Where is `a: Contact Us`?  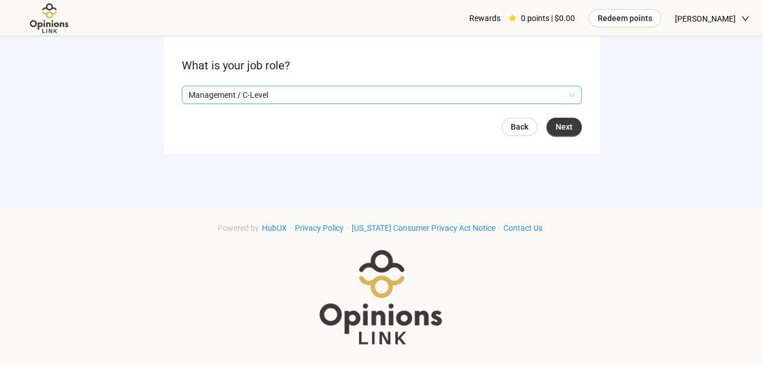
a: Contact Us is located at coordinates (523, 228).